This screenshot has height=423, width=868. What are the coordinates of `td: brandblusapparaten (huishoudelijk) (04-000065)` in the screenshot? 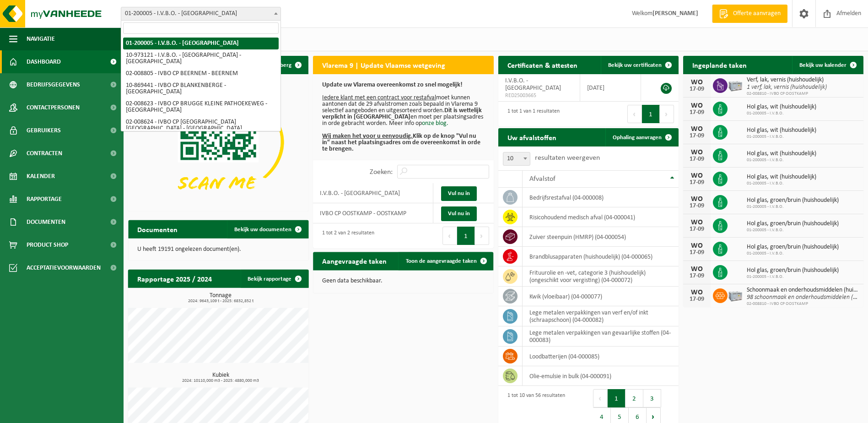 It's located at (601, 256).